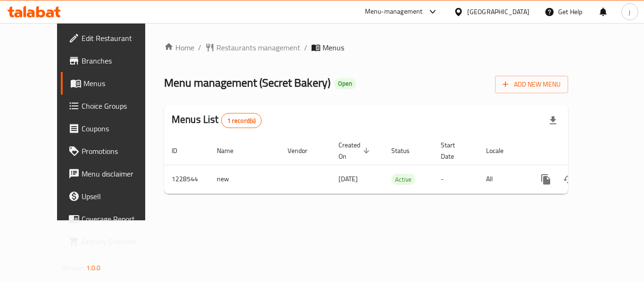 The image size is (644, 282). I want to click on a: Branches, so click(112, 60).